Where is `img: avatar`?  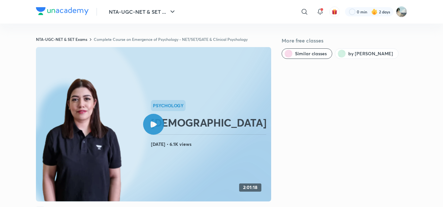 img: avatar is located at coordinates (335, 12).